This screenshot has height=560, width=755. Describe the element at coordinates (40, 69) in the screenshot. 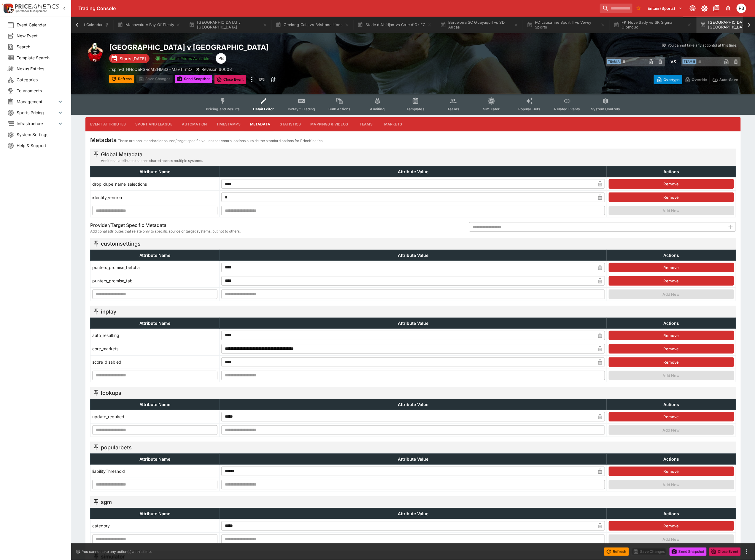

I see `span: Nexus Entities` at that location.